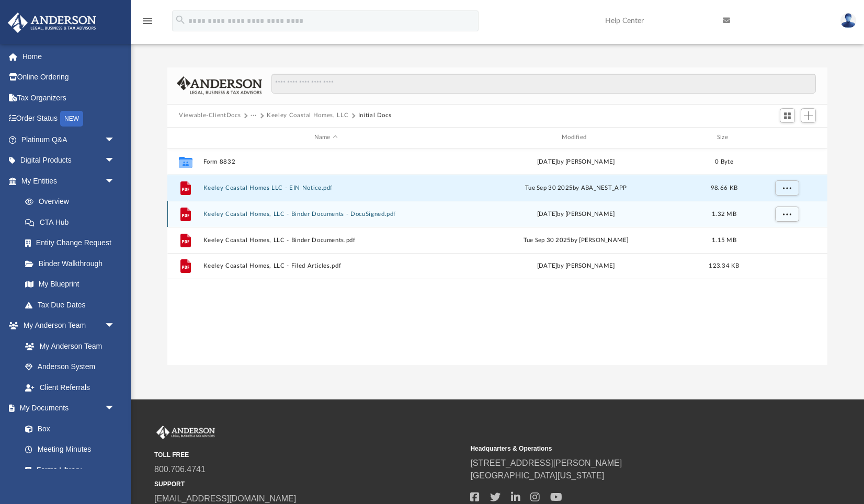 Image resolution: width=864 pixels, height=504 pixels. Describe the element at coordinates (73, 263) in the screenshot. I see `a: Binder Walkthrough` at that location.